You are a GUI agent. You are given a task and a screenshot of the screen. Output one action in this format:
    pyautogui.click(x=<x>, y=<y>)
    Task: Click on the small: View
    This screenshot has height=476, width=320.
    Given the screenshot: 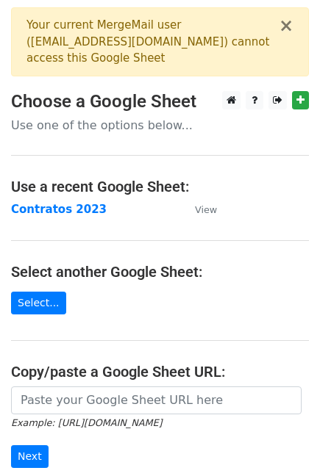 What is the action you would take?
    pyautogui.click(x=206, y=209)
    